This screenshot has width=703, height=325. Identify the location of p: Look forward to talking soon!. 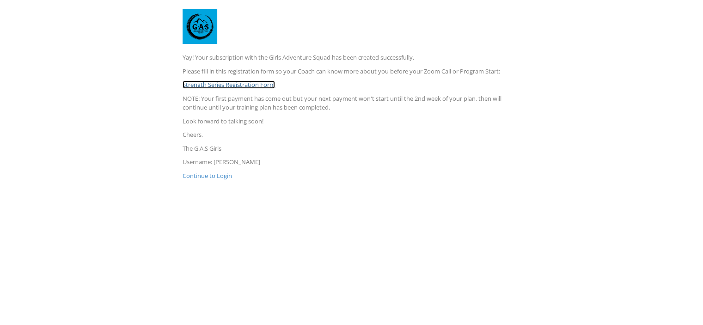
(351, 121).